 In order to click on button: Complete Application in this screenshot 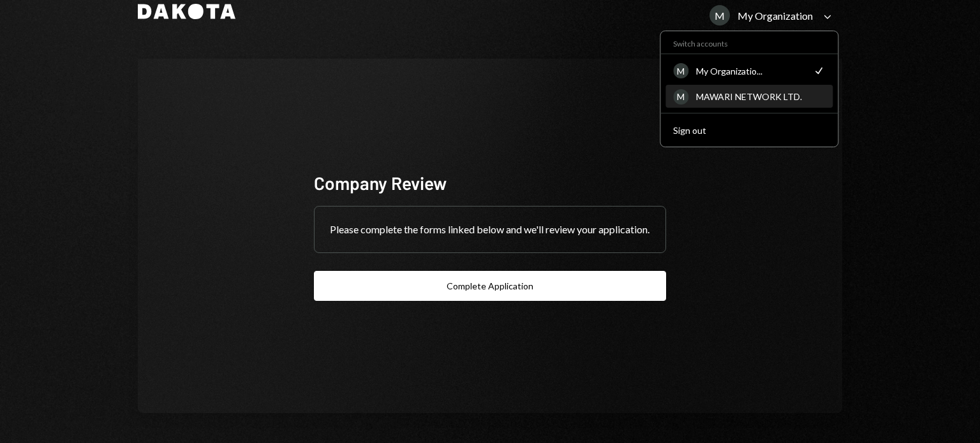, I will do `click(490, 285)`.